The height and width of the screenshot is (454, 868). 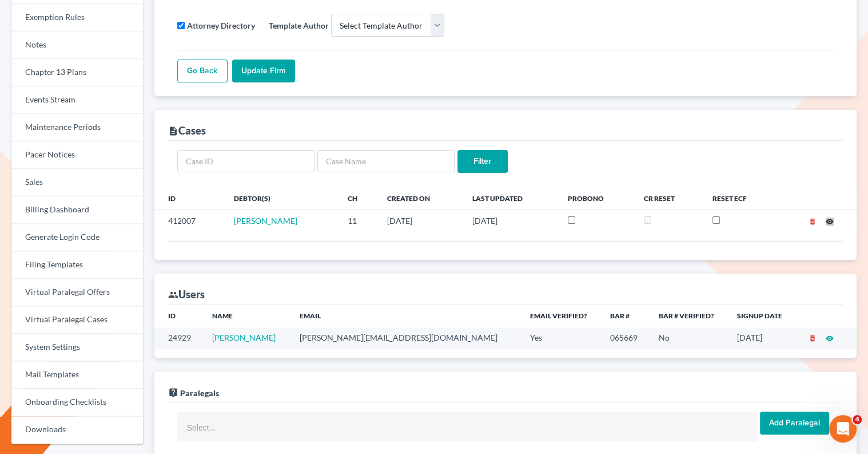 I want to click on td: 412007, so click(x=189, y=221).